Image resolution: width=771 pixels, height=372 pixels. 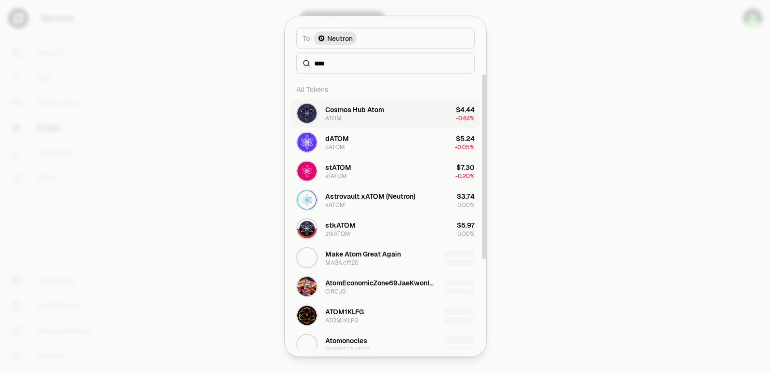 I want to click on div: All Tokens, so click(x=385, y=89).